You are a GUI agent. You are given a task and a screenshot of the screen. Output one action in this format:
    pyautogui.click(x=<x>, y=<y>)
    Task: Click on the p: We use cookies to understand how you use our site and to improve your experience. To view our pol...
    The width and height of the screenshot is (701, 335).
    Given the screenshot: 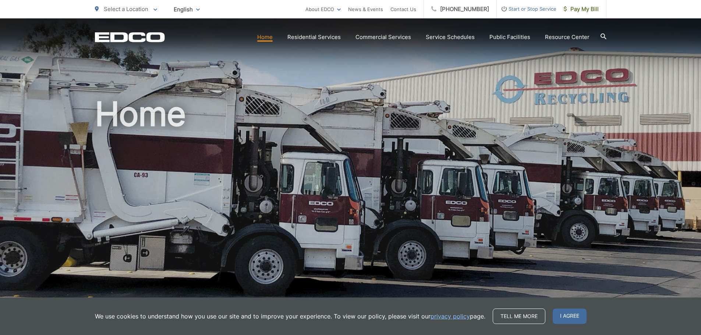 What is the action you would take?
    pyautogui.click(x=290, y=317)
    